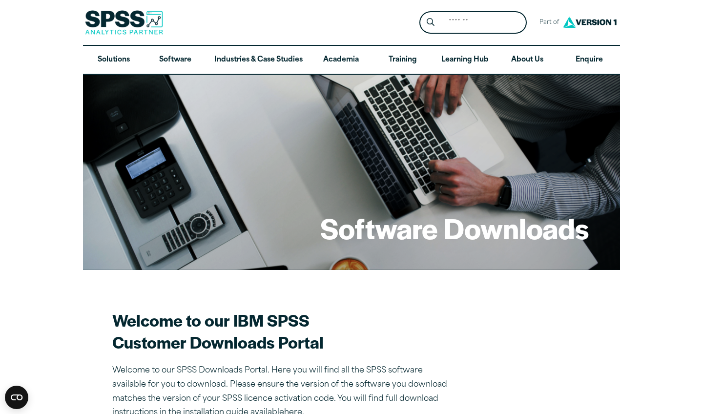  Describe the element at coordinates (17, 397) in the screenshot. I see `button: Open CMP widget` at that location.